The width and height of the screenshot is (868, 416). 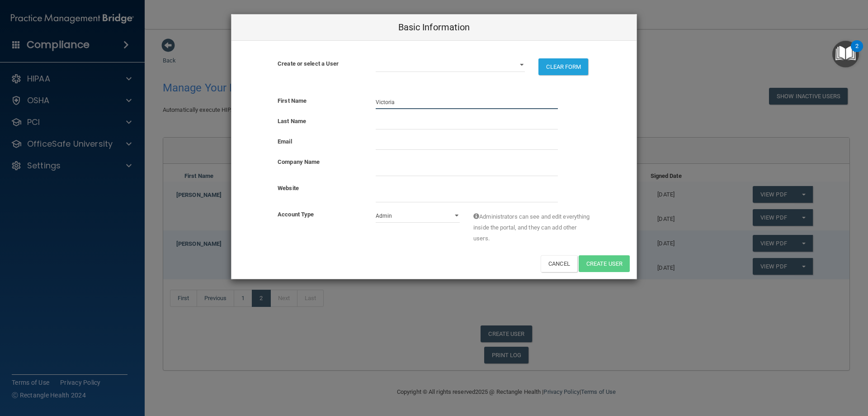 What do you see at coordinates (604, 263) in the screenshot?
I see `button: Create User` at bounding box center [604, 263].